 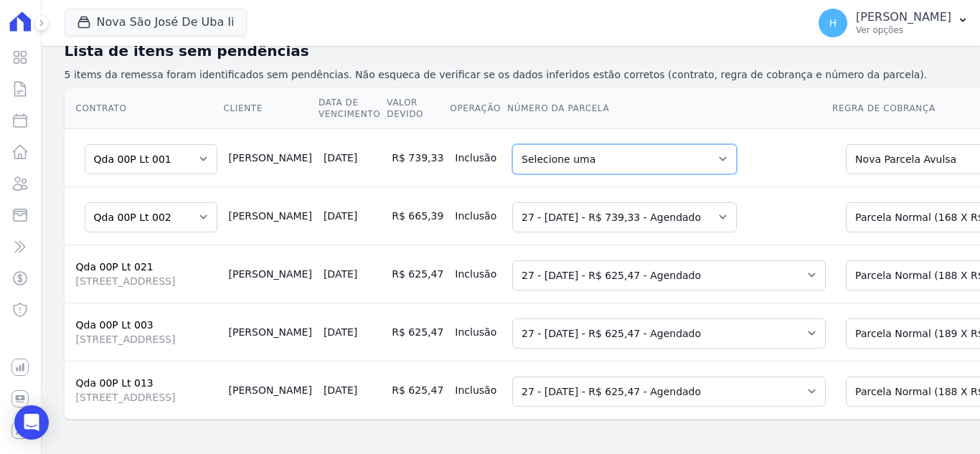 What do you see at coordinates (478, 108) in the screenshot?
I see `th: Operação` at bounding box center [478, 108].